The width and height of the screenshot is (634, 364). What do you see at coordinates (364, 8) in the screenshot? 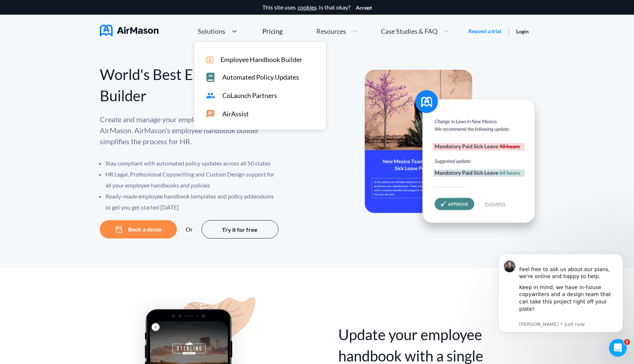
I see `button: Accept cookies` at bounding box center [364, 8].